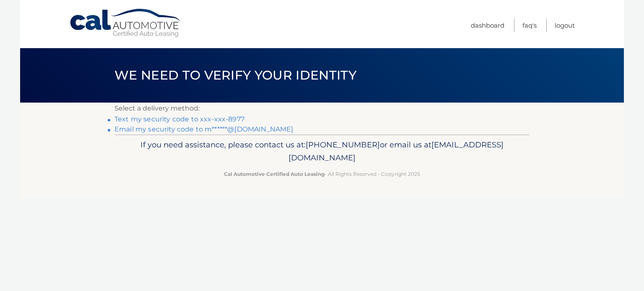 The height and width of the screenshot is (291, 644). I want to click on a: Logout, so click(564, 25).